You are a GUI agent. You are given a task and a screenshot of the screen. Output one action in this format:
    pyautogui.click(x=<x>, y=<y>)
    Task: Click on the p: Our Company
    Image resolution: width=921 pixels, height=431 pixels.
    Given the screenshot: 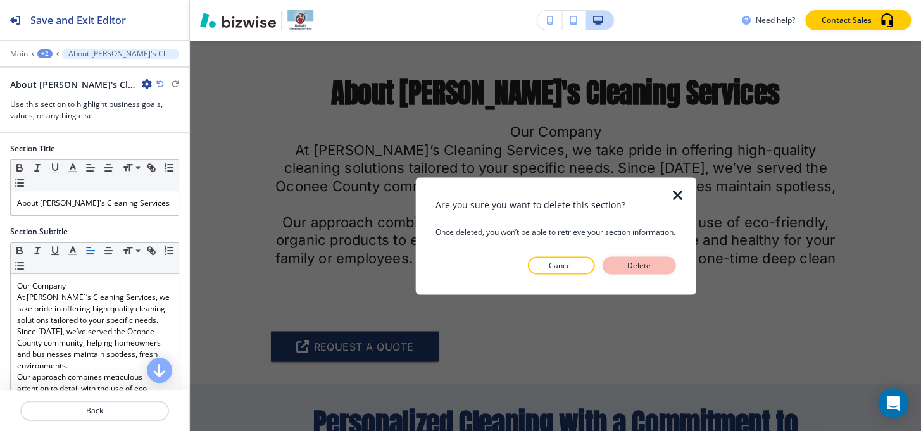 What is the action you would take?
    pyautogui.click(x=94, y=286)
    